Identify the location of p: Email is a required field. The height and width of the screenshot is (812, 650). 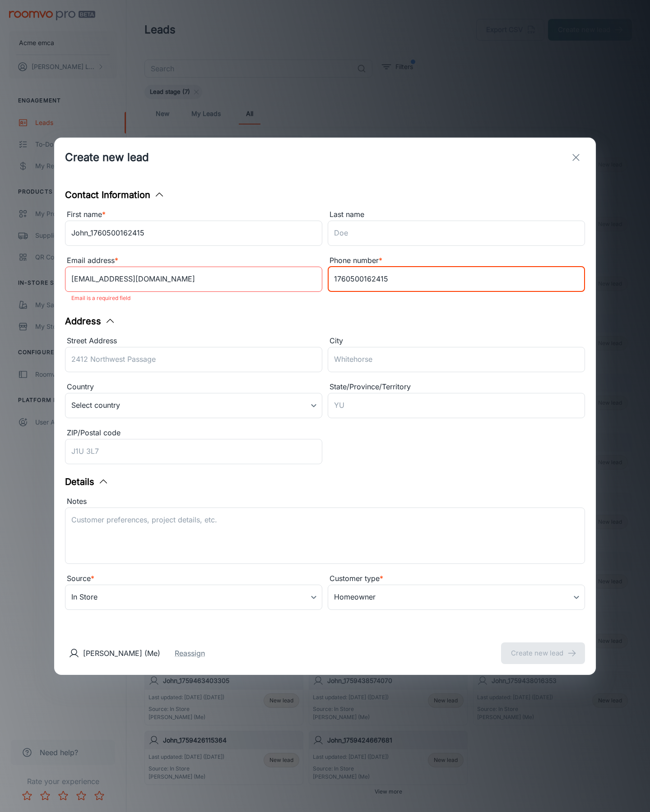
(193, 299).